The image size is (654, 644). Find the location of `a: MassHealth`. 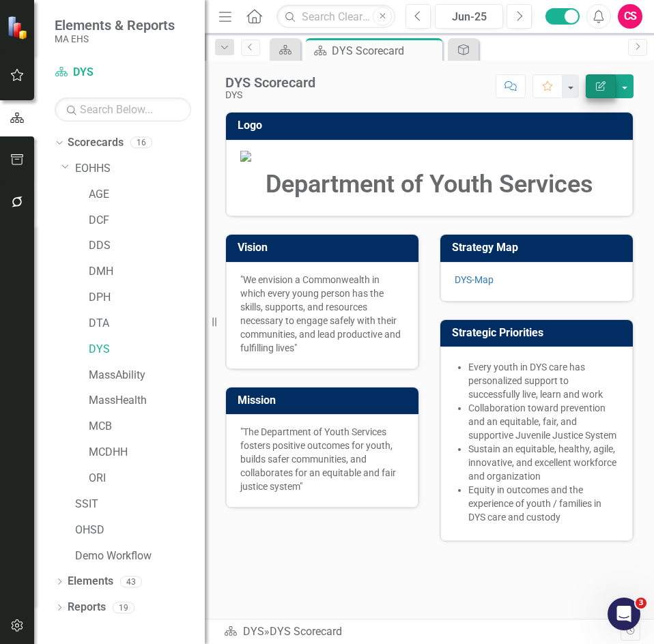

a: MassHealth is located at coordinates (147, 400).